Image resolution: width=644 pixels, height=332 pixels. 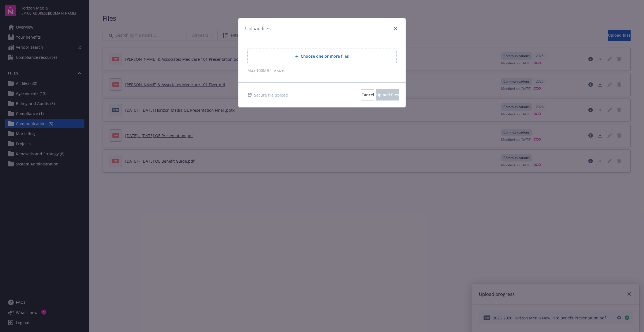 I want to click on button: Upload files, so click(x=388, y=95).